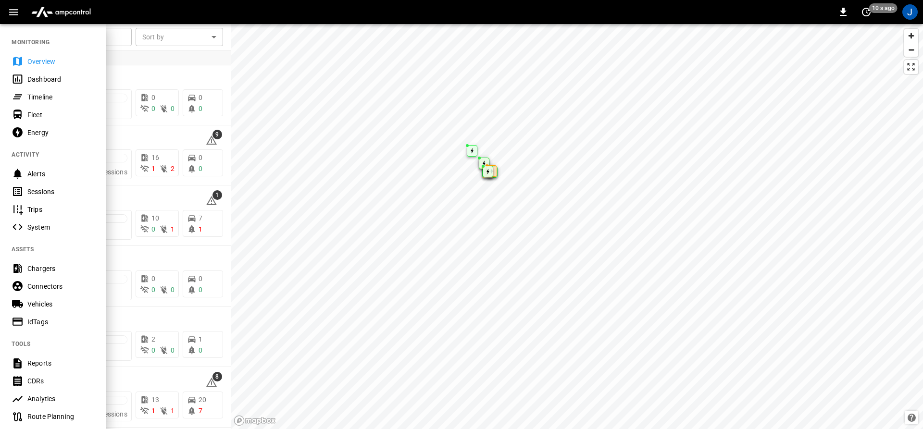  Describe the element at coordinates (61, 192) in the screenshot. I see `div: Sessions` at that location.